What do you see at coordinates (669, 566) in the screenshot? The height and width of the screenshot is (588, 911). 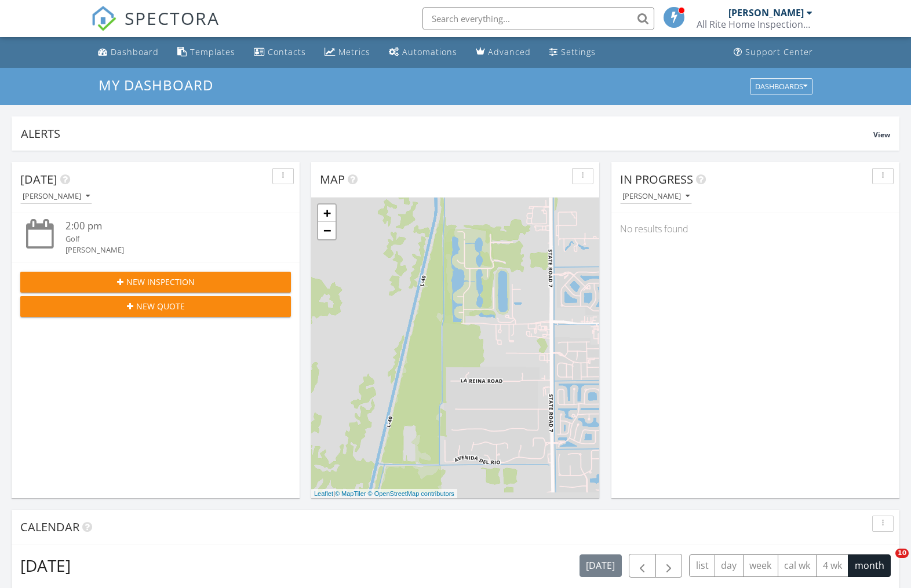 I see `button: Next month` at bounding box center [669, 566].